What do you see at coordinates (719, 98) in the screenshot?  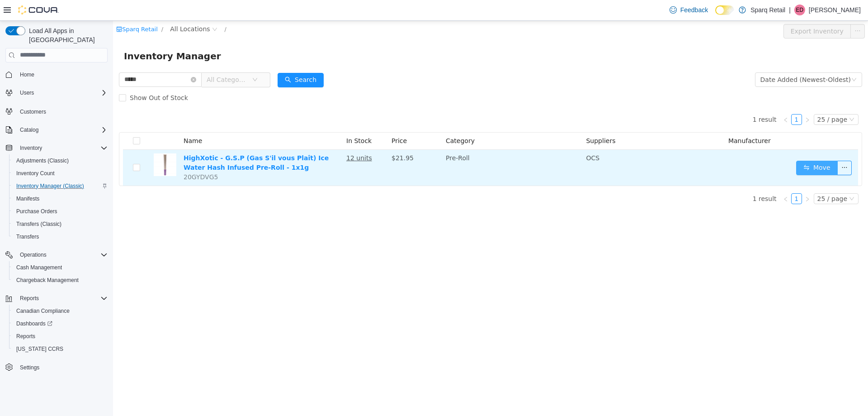 I see `div: 25 / page` at bounding box center [719, 98].